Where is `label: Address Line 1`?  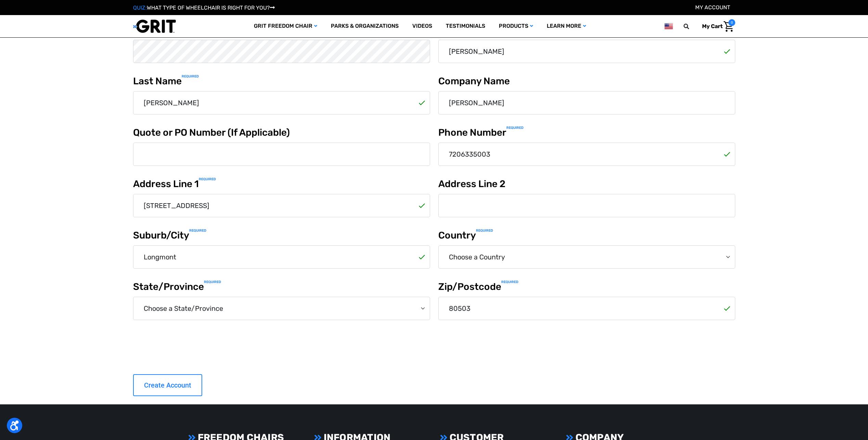
label: Address Line 1 is located at coordinates (282, 184).